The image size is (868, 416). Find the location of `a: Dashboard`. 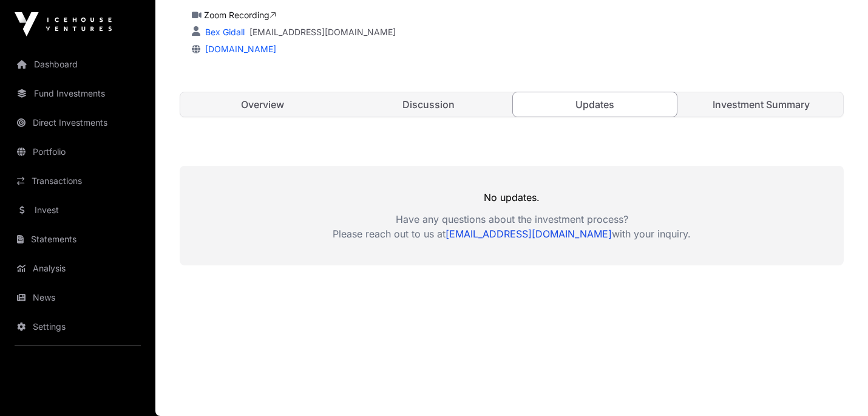

a: Dashboard is located at coordinates (77, 65).